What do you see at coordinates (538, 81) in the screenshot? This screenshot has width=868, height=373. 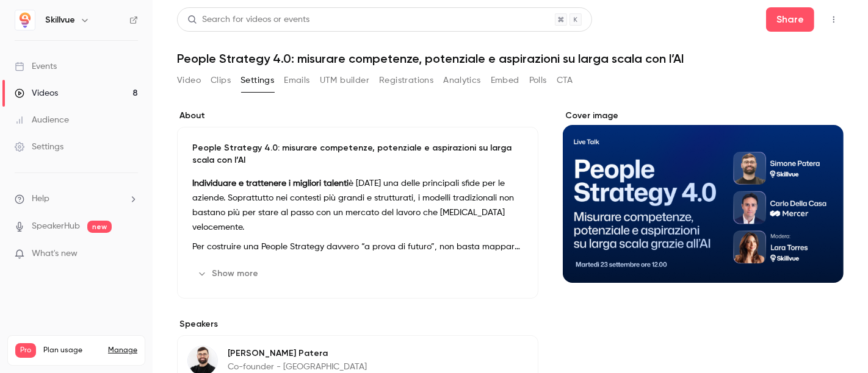 I see `button: Polls` at bounding box center [538, 81].